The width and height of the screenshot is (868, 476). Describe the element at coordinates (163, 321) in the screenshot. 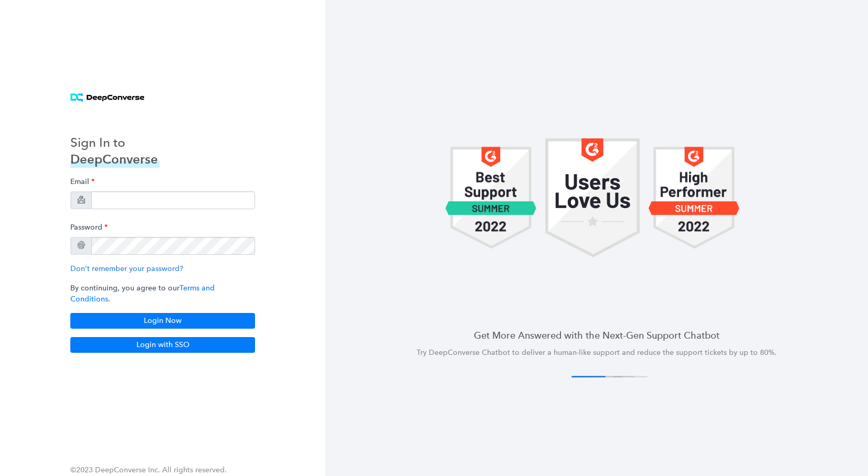

I see `button: Login Now` at that location.